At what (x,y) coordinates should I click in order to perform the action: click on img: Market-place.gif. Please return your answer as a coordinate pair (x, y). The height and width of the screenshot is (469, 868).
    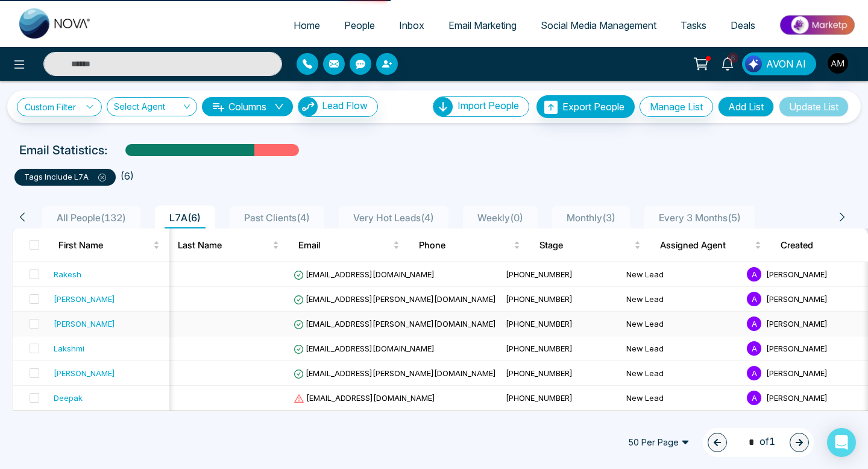
    Looking at the image, I should click on (817, 24).